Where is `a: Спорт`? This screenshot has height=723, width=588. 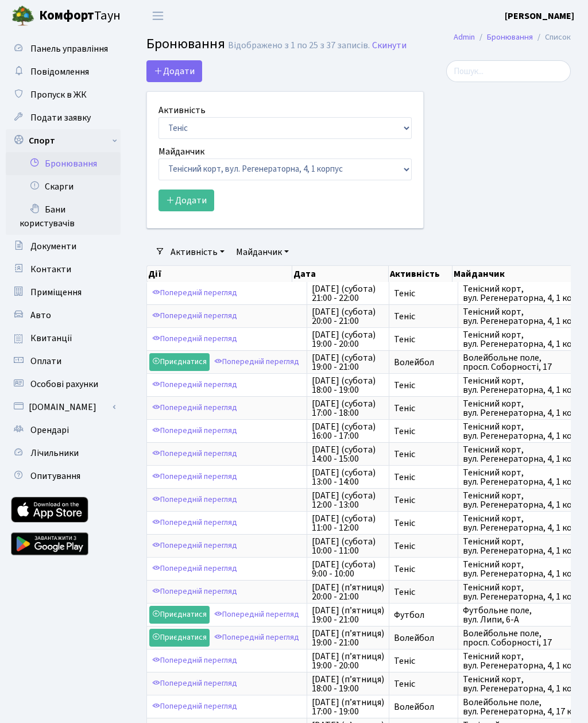
a: Спорт is located at coordinates (63, 141).